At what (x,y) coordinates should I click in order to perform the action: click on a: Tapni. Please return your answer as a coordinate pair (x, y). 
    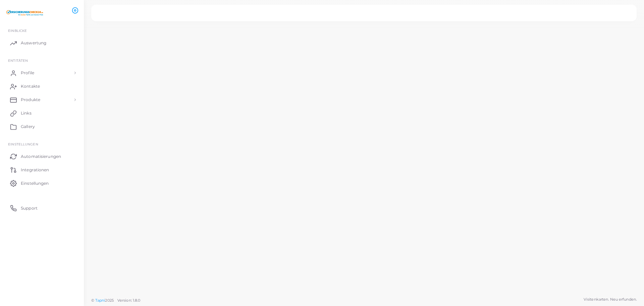
    Looking at the image, I should click on (100, 300).